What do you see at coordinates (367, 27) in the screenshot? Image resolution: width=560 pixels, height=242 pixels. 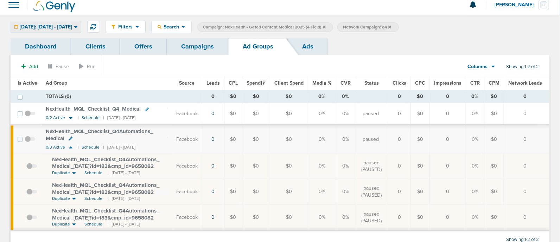 I see `span: Network Campaign: q4` at bounding box center [367, 27].